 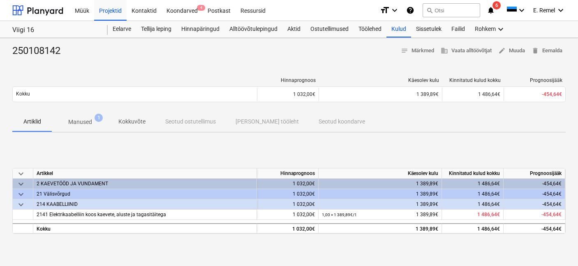 I want to click on a: Failid, so click(x=458, y=29).